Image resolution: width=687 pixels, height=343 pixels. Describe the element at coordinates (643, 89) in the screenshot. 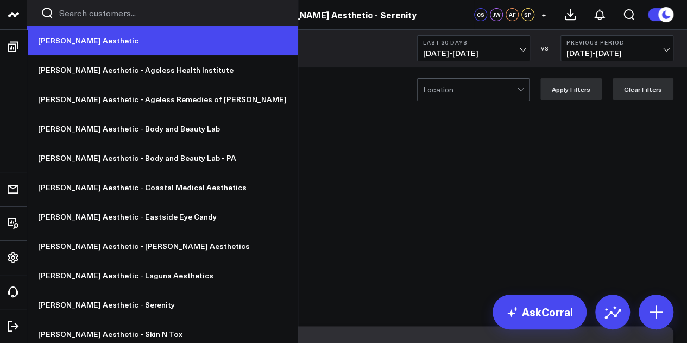

I see `button: Clear Filters` at that location.